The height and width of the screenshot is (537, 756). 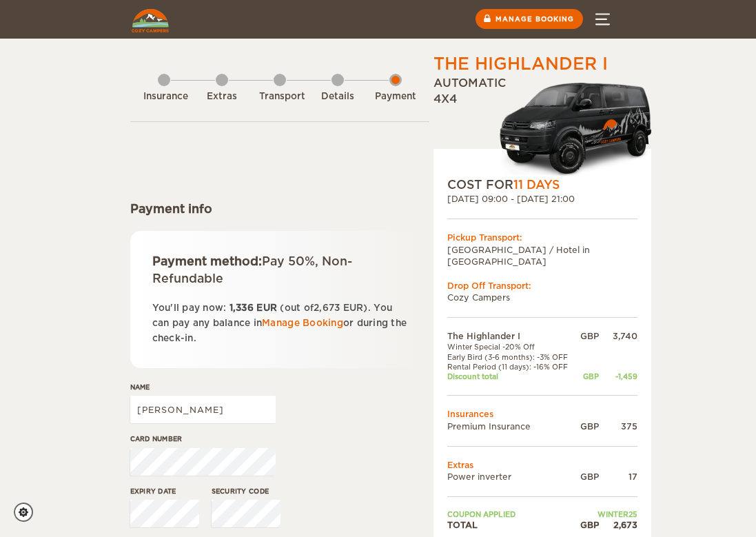 I want to click on span: Pay 50%, Non-Refundable, so click(x=252, y=269).